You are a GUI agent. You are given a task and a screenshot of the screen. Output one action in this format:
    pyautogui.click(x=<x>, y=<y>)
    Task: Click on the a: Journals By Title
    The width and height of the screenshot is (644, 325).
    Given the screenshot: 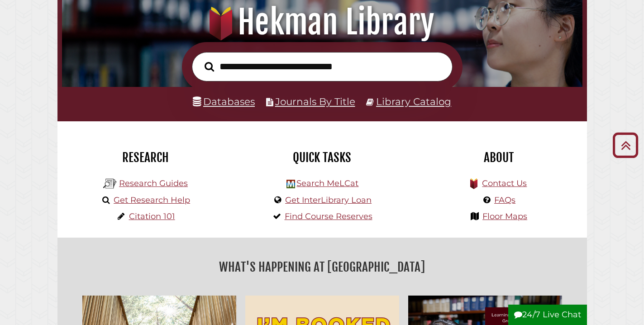 What is the action you would take?
    pyautogui.click(x=315, y=101)
    